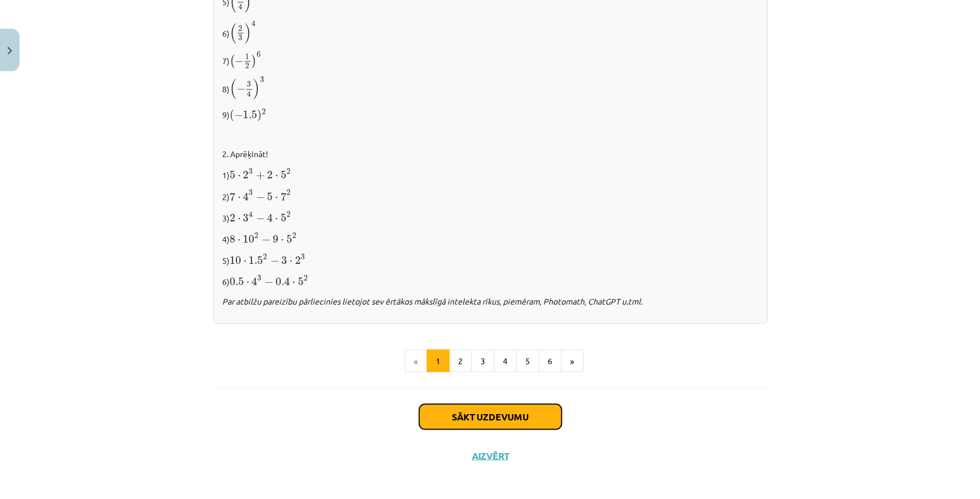  What do you see at coordinates (505, 361) in the screenshot?
I see `button: 4` at bounding box center [505, 361].